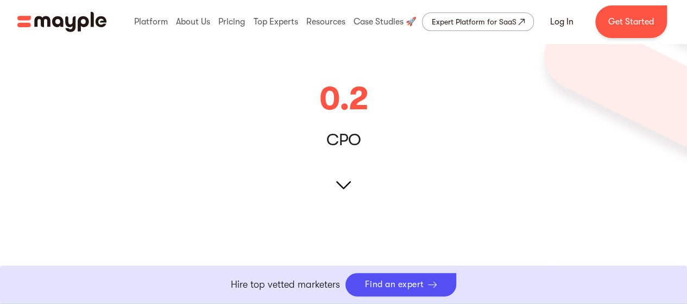 This screenshot has width=687, height=304. What do you see at coordinates (344, 140) in the screenshot?
I see `div: CPO` at bounding box center [344, 140].